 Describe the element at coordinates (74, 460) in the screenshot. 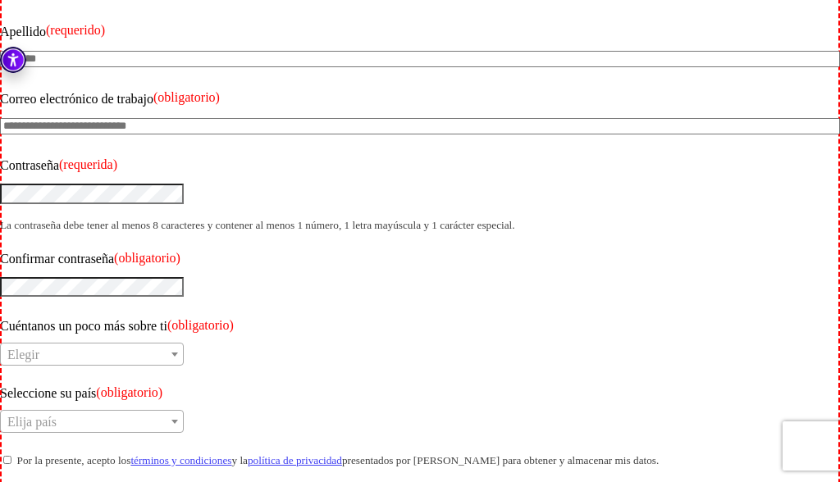

I see `font: Por la presente, acepto los` at that location.